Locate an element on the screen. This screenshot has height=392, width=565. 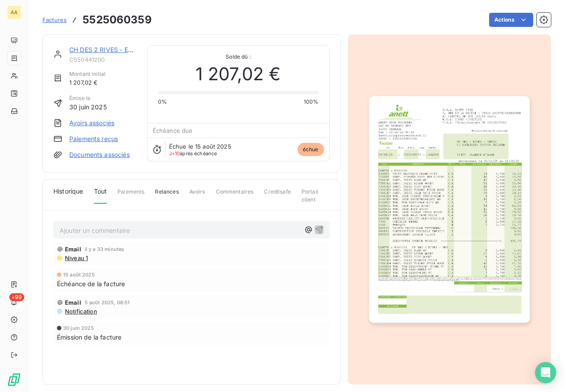
a: Avoirs associés is located at coordinates (92, 123).